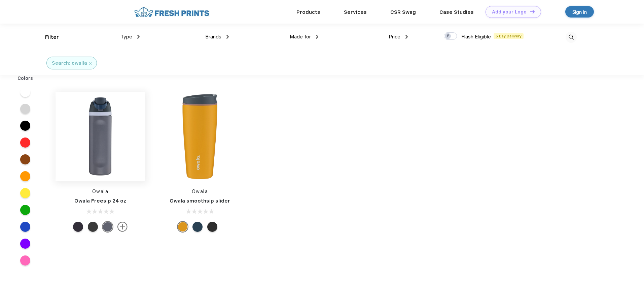 The width and height of the screenshot is (644, 307). I want to click on img: fo%20logo%202.webp, so click(172, 12).